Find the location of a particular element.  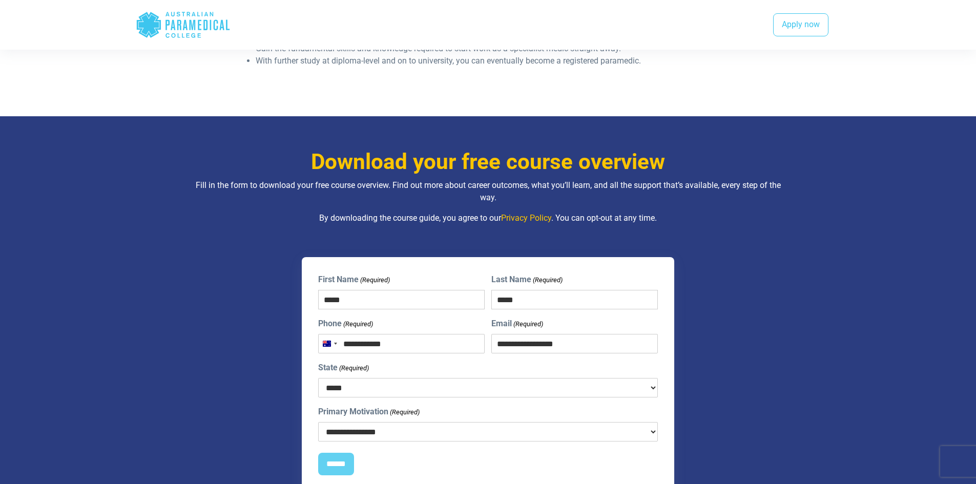

label: Phone is located at coordinates (345, 324).